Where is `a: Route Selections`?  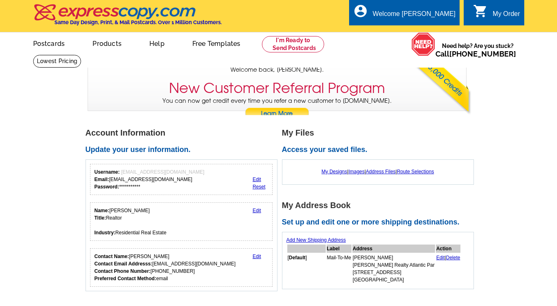
a: Route Selections is located at coordinates (416, 172).